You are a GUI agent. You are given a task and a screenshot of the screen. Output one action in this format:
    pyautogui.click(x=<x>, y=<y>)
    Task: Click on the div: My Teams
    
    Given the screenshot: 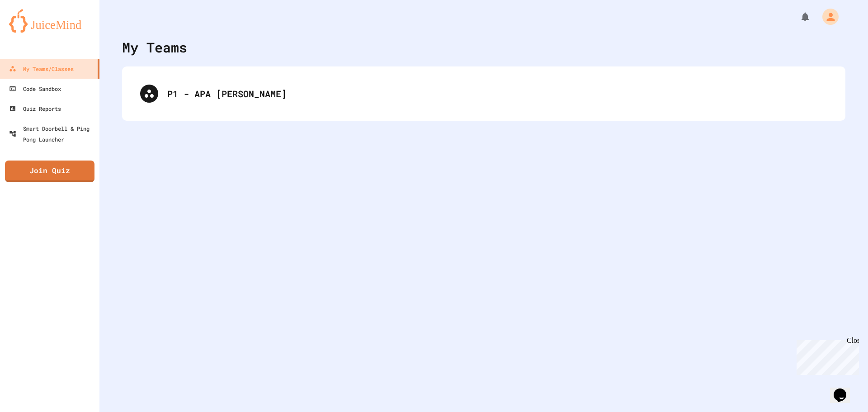 What is the action you would take?
    pyautogui.click(x=155, y=47)
    